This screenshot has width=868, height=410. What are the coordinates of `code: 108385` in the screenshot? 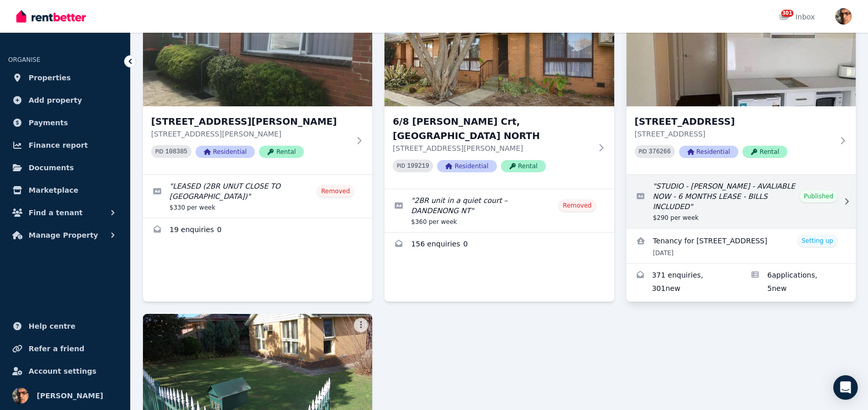 It's located at (176, 152).